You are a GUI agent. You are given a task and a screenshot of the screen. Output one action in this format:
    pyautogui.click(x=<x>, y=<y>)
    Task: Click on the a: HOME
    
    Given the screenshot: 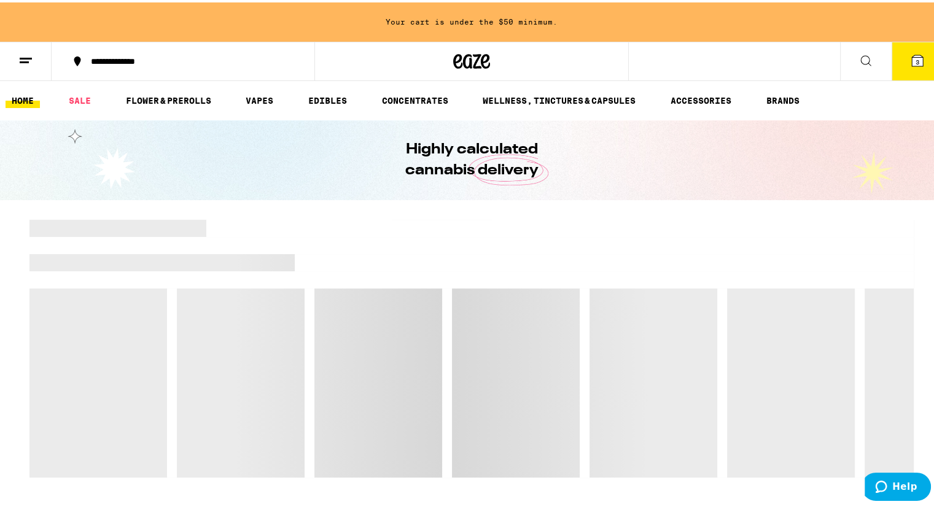 What is the action you would take?
    pyautogui.click(x=23, y=98)
    